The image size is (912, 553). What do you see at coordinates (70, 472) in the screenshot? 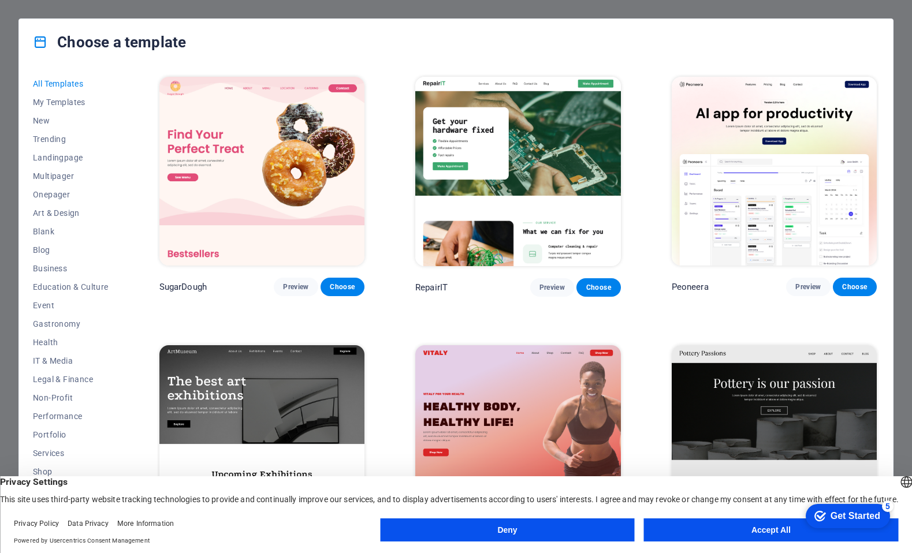
I see `button: Shop` at bounding box center [70, 472].